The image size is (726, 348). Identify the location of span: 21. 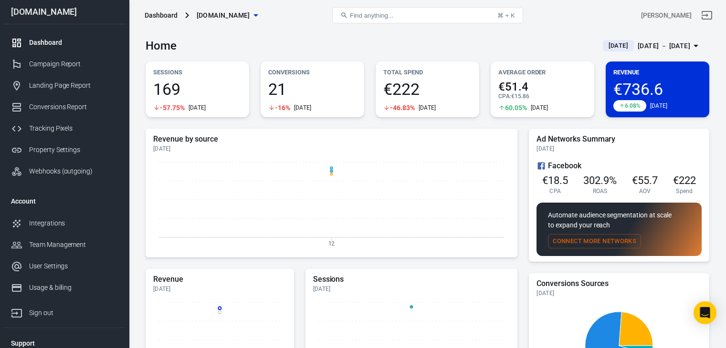
(312, 89).